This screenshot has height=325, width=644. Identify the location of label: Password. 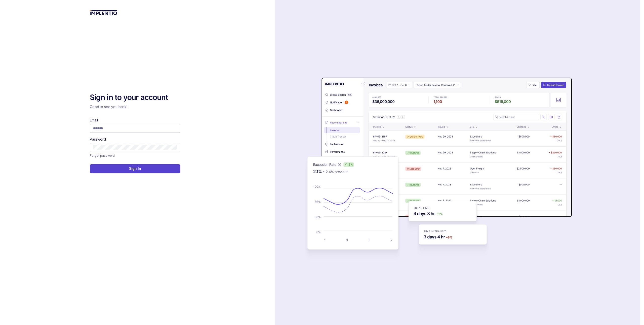
(98, 139).